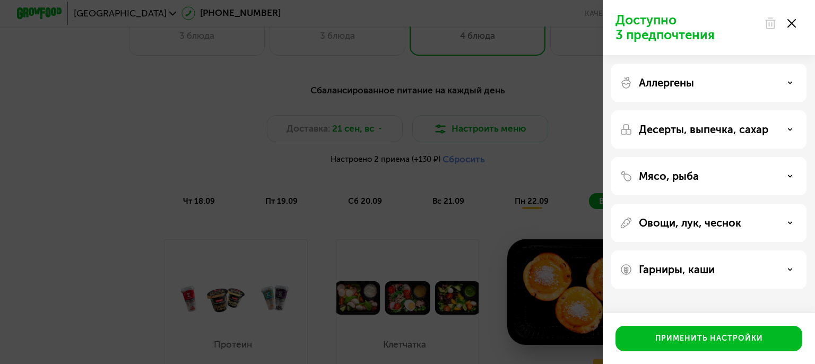 This screenshot has height=364, width=815. Describe the element at coordinates (669, 176) in the screenshot. I see `p: Мясо, рыба` at that location.